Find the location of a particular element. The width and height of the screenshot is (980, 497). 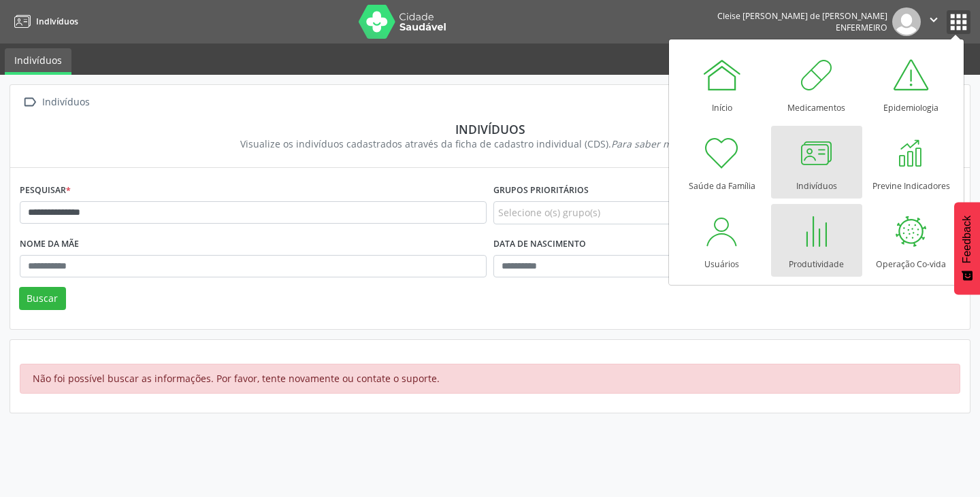

label: Pesquisar is located at coordinates (45, 190).